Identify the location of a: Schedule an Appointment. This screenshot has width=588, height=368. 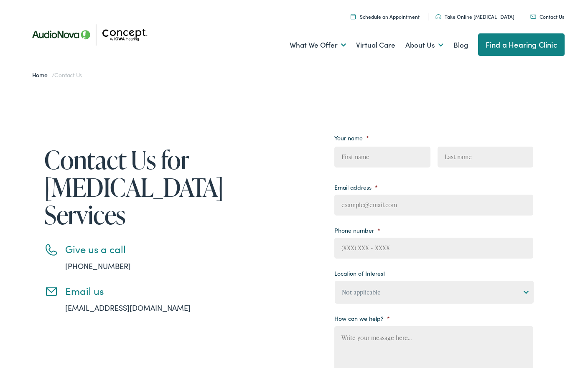
(385, 16).